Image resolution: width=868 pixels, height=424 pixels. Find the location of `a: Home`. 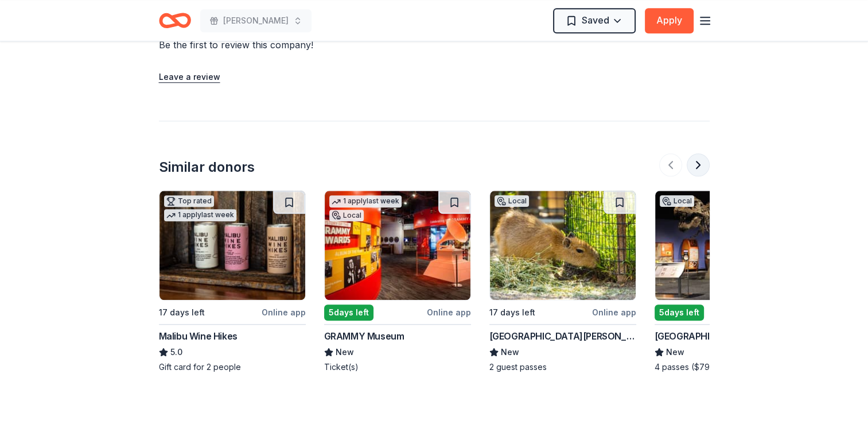

a: Home is located at coordinates (175, 20).